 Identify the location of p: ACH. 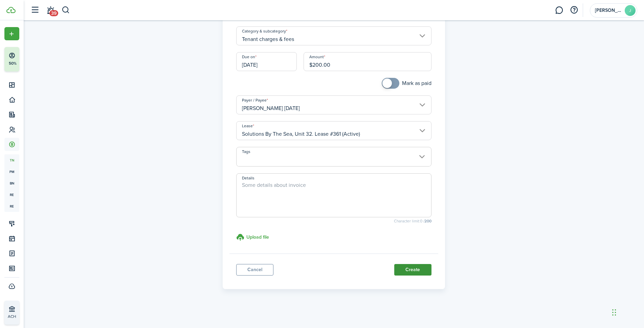
(28, 317).